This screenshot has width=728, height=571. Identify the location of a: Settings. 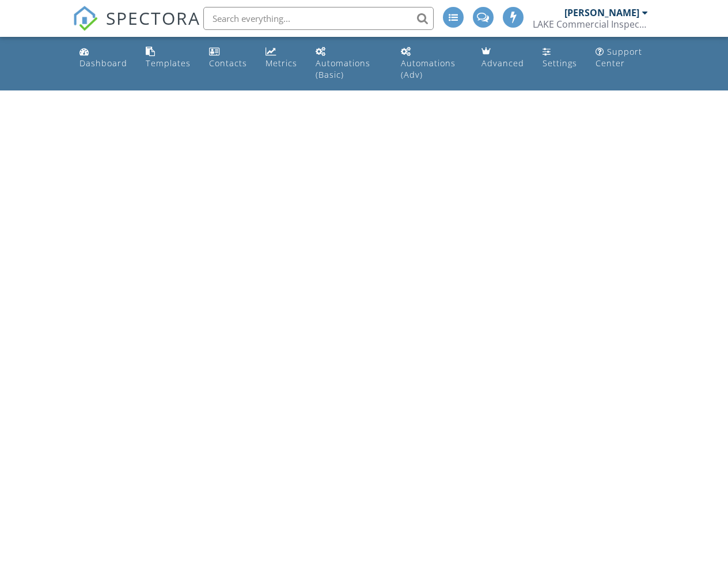
(560, 57).